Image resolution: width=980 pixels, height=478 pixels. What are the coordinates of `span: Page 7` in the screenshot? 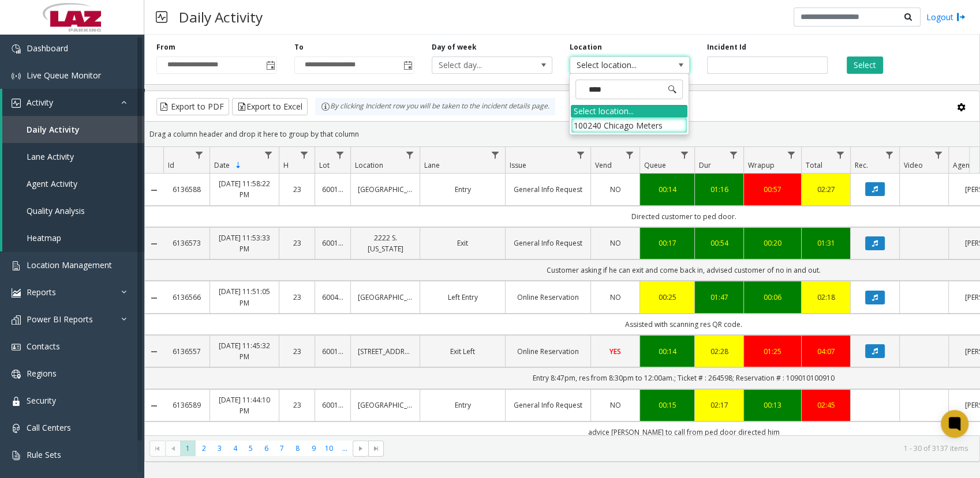 It's located at (282, 448).